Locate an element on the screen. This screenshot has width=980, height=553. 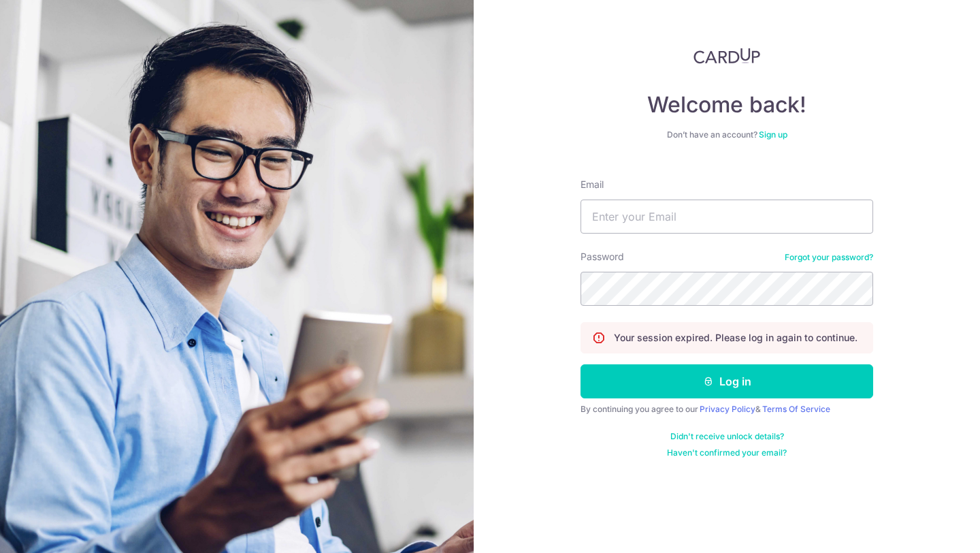
button: Log in is located at coordinates (727, 381).